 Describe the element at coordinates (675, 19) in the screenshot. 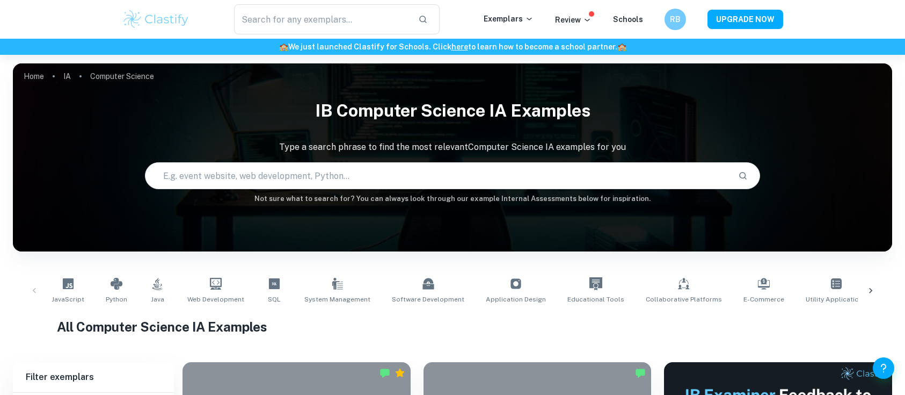

I see `button: RB` at that location.